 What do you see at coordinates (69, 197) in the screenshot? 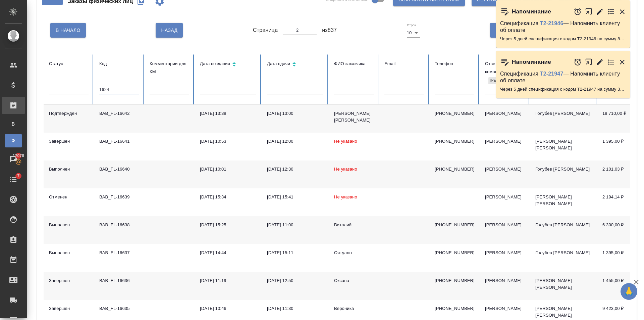
I see `div: Отменен` at bounding box center [69, 197].